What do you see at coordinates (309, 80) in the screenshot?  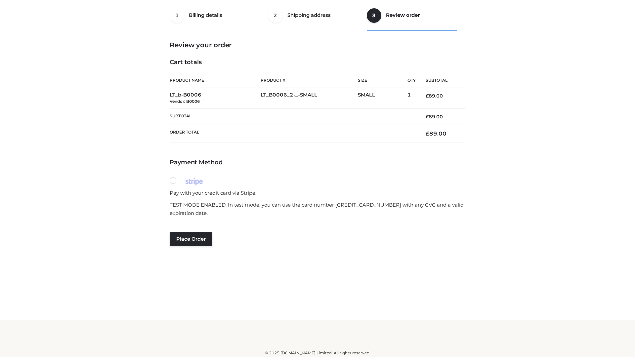 I see `th: Product #` at bounding box center [309, 80].